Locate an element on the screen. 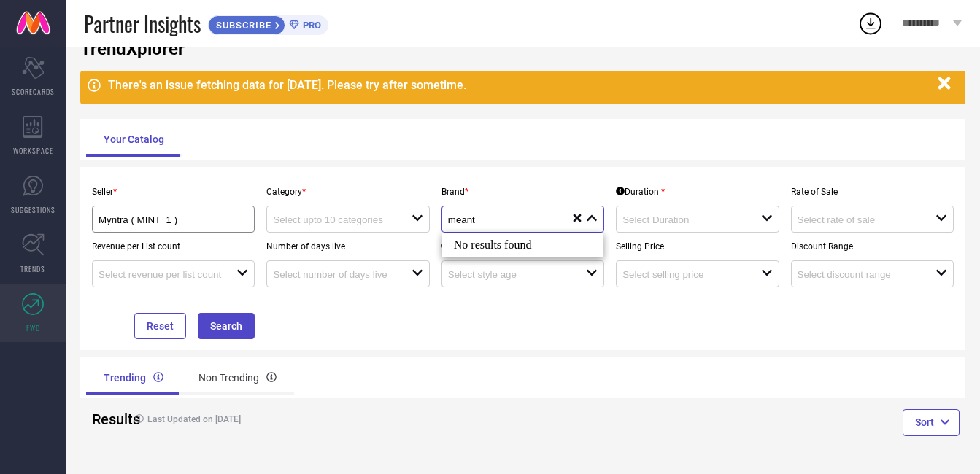 This screenshot has height=474, width=980. p: Category is located at coordinates (347, 192).